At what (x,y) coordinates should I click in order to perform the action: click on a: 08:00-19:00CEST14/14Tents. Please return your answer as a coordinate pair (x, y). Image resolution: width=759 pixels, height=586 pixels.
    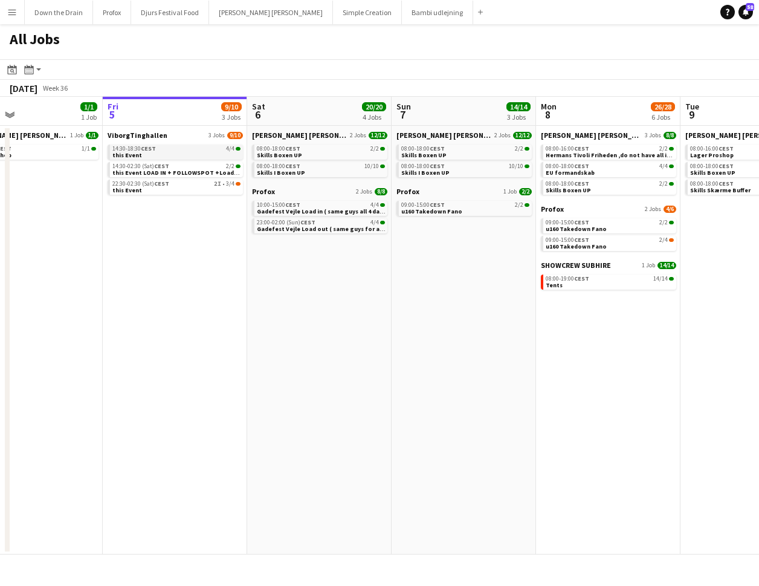
    Looking at the image, I should click on (610, 281).